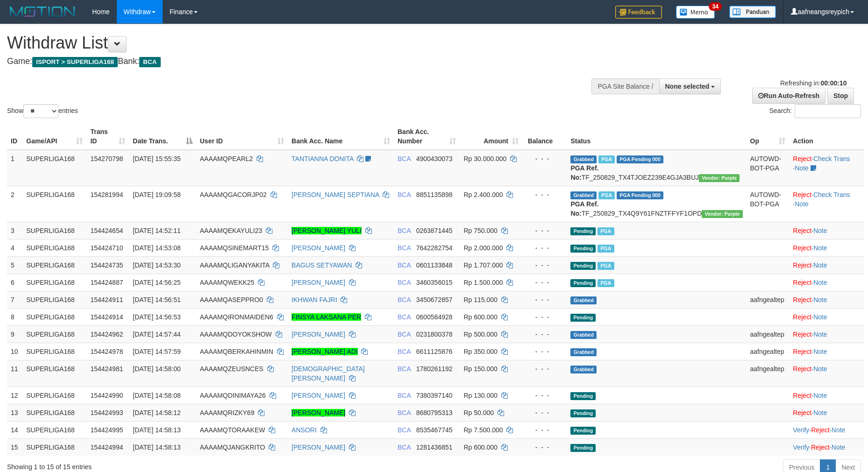 This screenshot has width=868, height=472. I want to click on span: ISPORT > SUPERLIGA168, so click(75, 62).